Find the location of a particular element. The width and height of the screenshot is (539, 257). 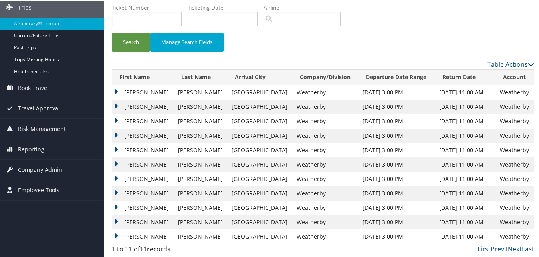

span: Company Admin is located at coordinates (40, 169).